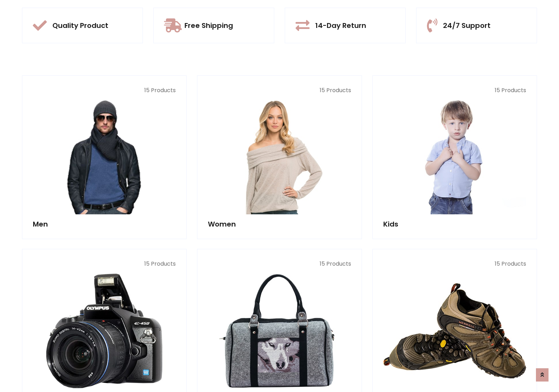 This screenshot has height=392, width=559. I want to click on h5: Free Shipping, so click(209, 25).